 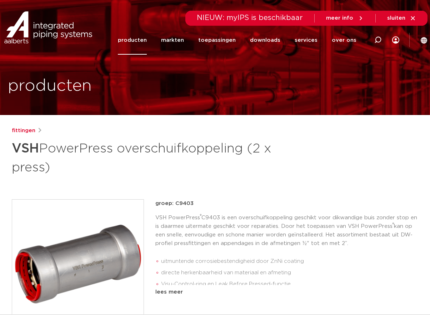 I want to click on h1: producten, so click(x=50, y=86).